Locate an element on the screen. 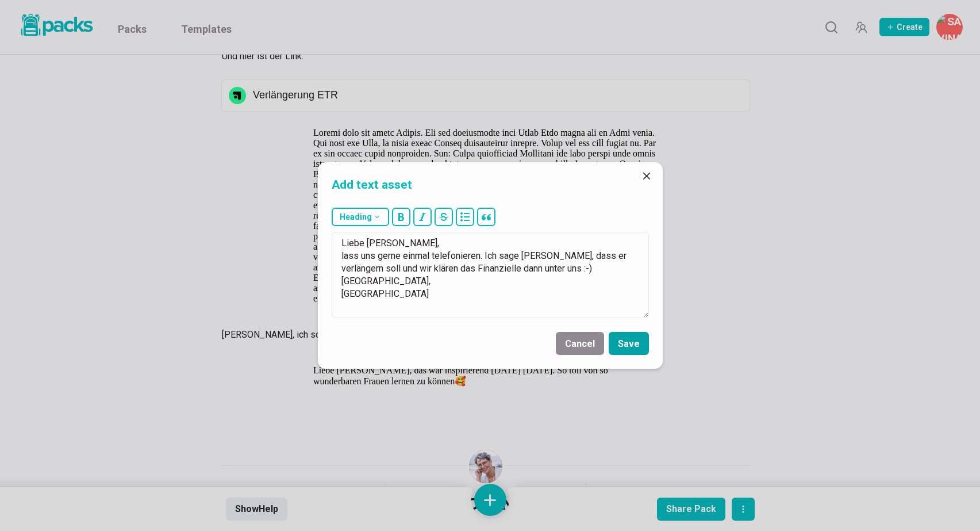  header: Add text asset is located at coordinates (490, 182).